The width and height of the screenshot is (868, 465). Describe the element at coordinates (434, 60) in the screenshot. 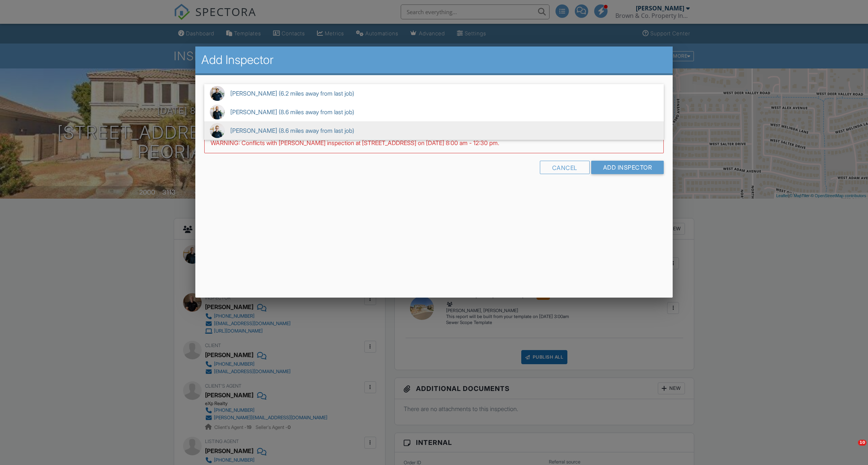

I see `h2: Add Inspector` at that location.